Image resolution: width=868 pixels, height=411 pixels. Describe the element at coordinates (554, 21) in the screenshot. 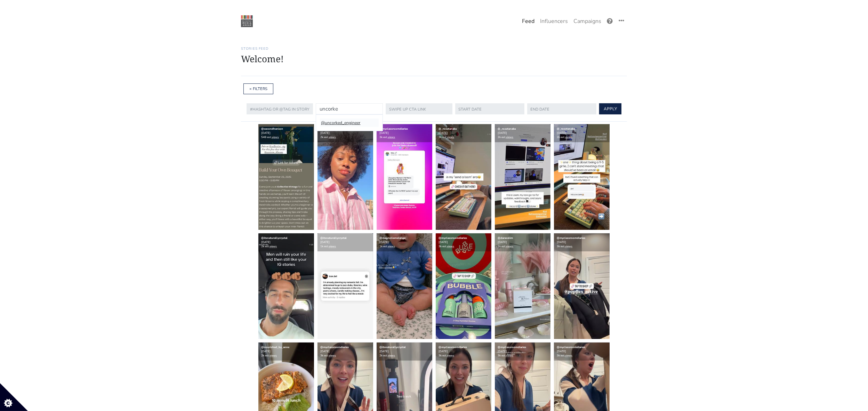

I see `a: Influencers` at that location.